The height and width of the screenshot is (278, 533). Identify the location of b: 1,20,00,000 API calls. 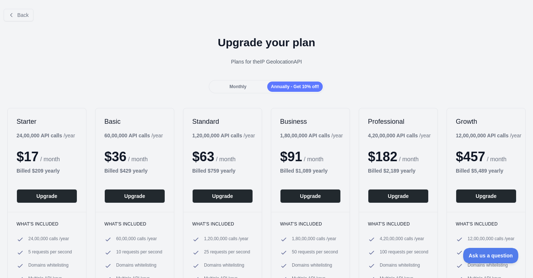
(217, 136).